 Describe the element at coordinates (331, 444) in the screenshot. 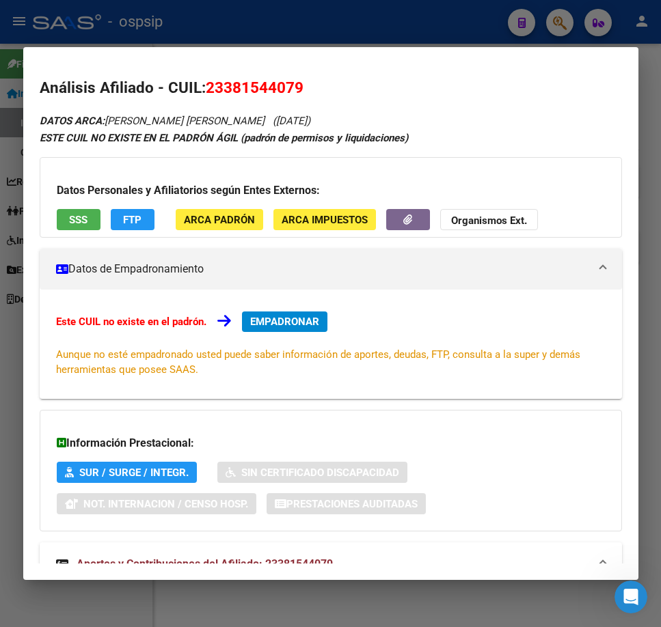

I see `h3: Información Prestacional:` at that location.